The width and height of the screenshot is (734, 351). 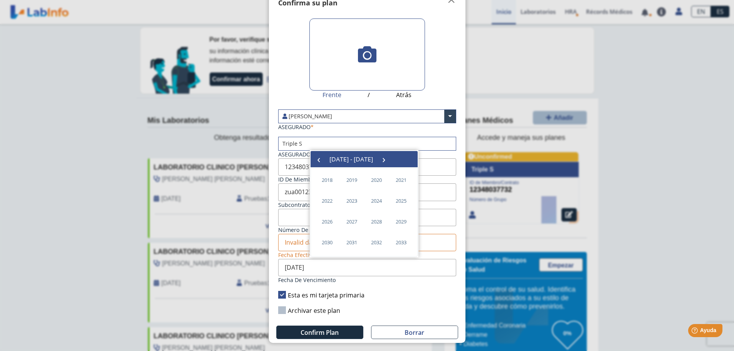 I want to click on span: 2029, so click(x=401, y=222).